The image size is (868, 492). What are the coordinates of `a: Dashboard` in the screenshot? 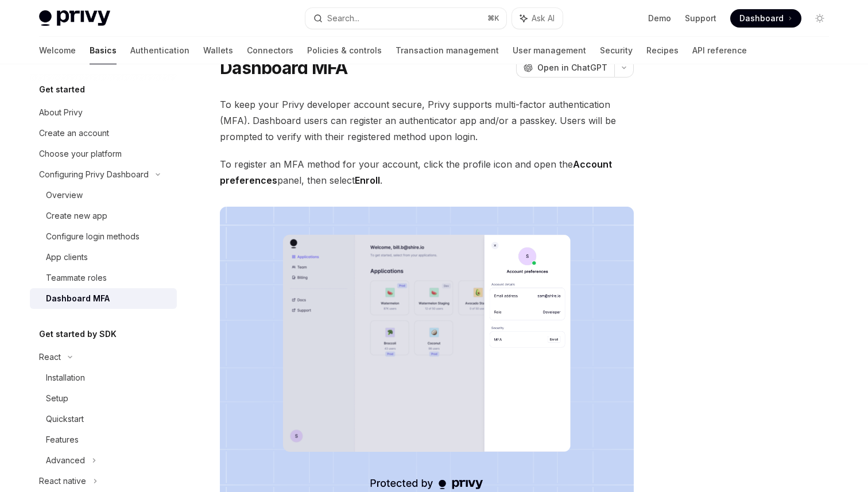 It's located at (766, 18).